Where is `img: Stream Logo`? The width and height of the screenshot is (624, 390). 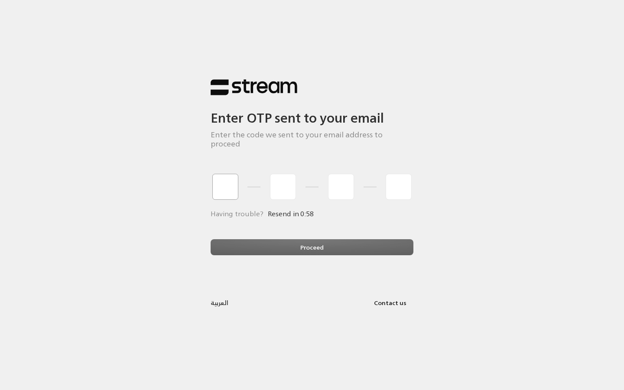 img: Stream Logo is located at coordinates (254, 87).